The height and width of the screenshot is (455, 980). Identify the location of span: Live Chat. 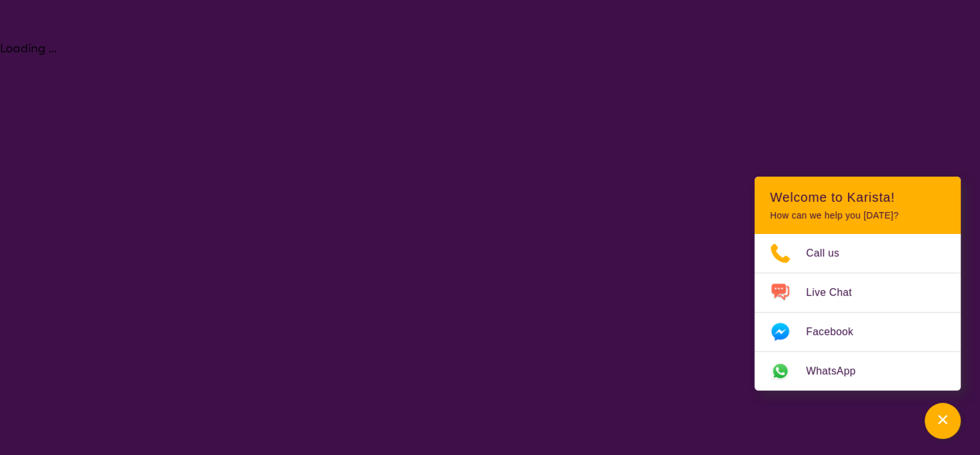
(836, 292).